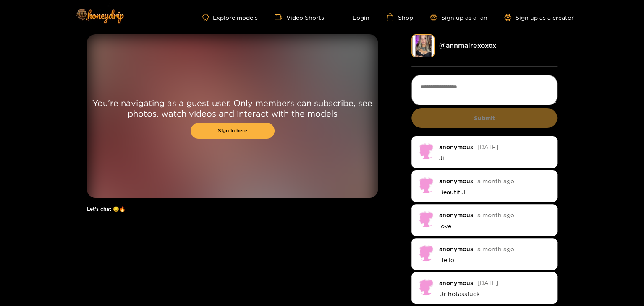  What do you see at coordinates (232, 109) in the screenshot?
I see `p: You're navigating as a guest user. Only members can subscribe, see photos, watch videos and inter...` at bounding box center [232, 109].